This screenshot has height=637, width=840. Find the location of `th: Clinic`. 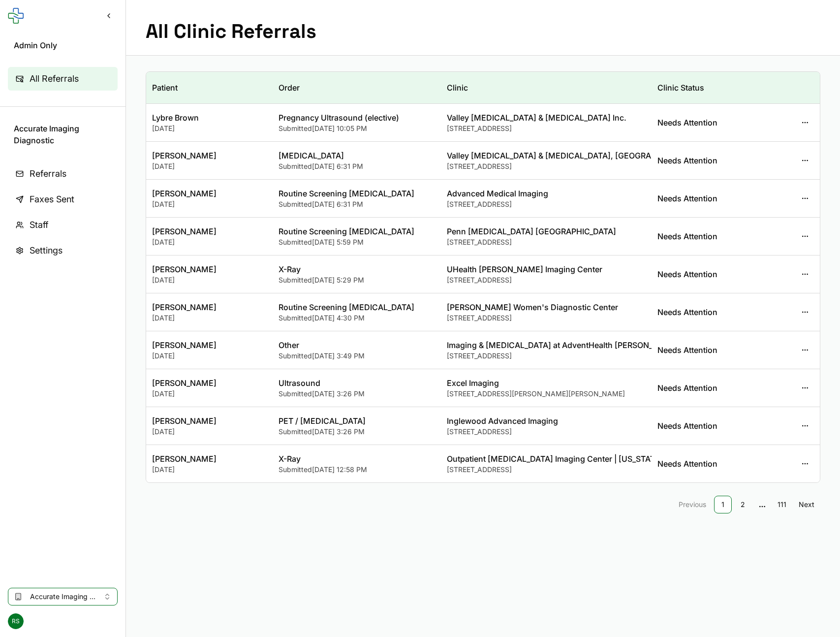

th: Clinic is located at coordinates (546, 88).